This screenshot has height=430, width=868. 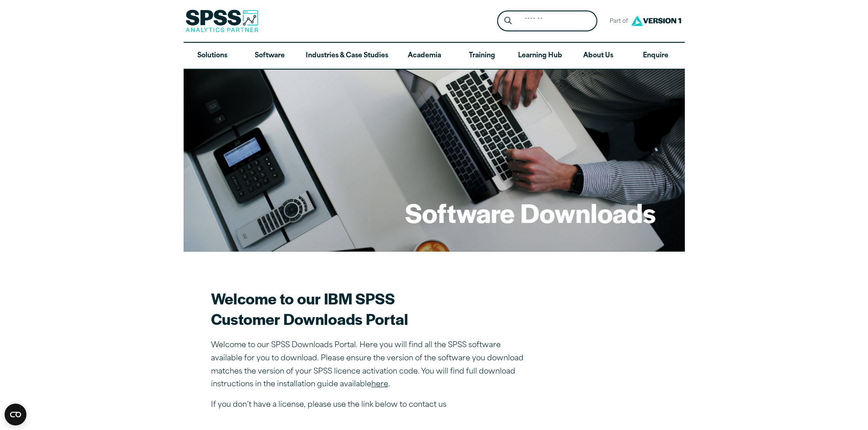 What do you see at coordinates (508, 20) in the screenshot?
I see `svg: Search magnifying glass icon` at bounding box center [508, 20].